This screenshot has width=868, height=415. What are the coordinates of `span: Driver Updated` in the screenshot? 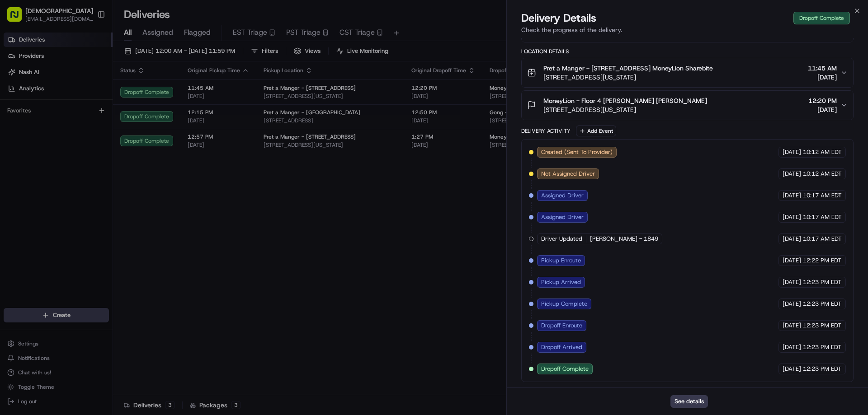 It's located at (561, 239).